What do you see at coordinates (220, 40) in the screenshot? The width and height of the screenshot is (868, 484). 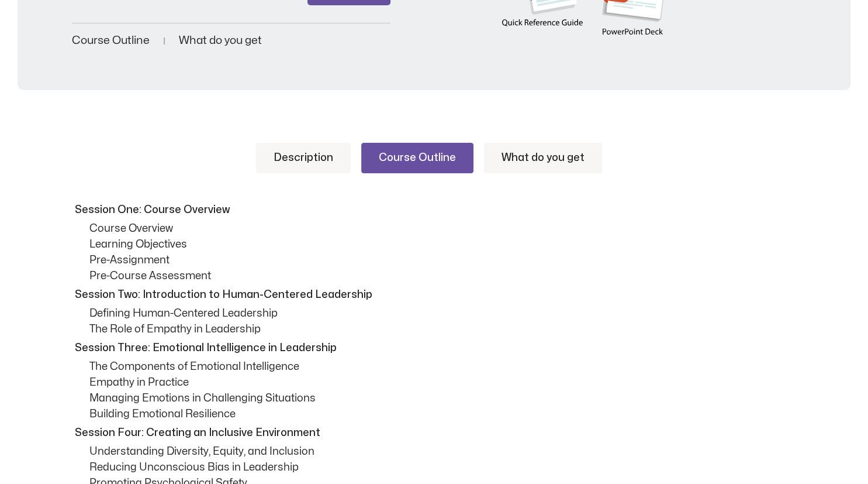 I see `span: What do you get` at bounding box center [220, 40].